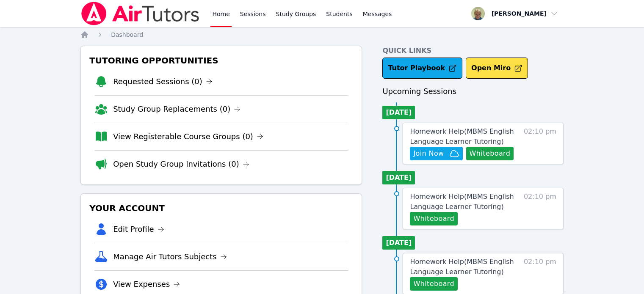 This screenshot has width=644, height=294. I want to click on a: Dashboard, so click(127, 35).